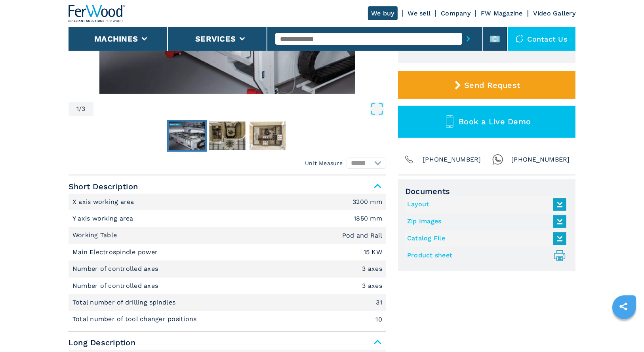  I want to click on span: Documents, so click(487, 191).